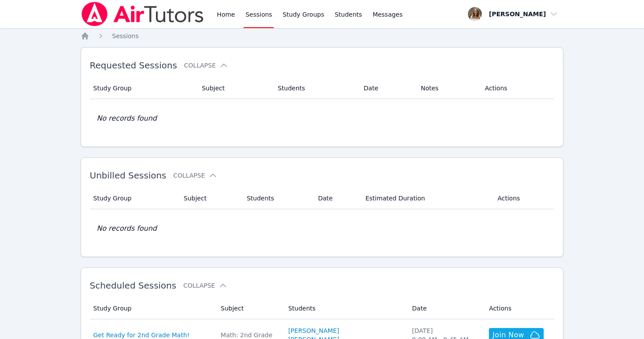 The image size is (644, 339). I want to click on span: Scheduled Sessions, so click(134, 286).